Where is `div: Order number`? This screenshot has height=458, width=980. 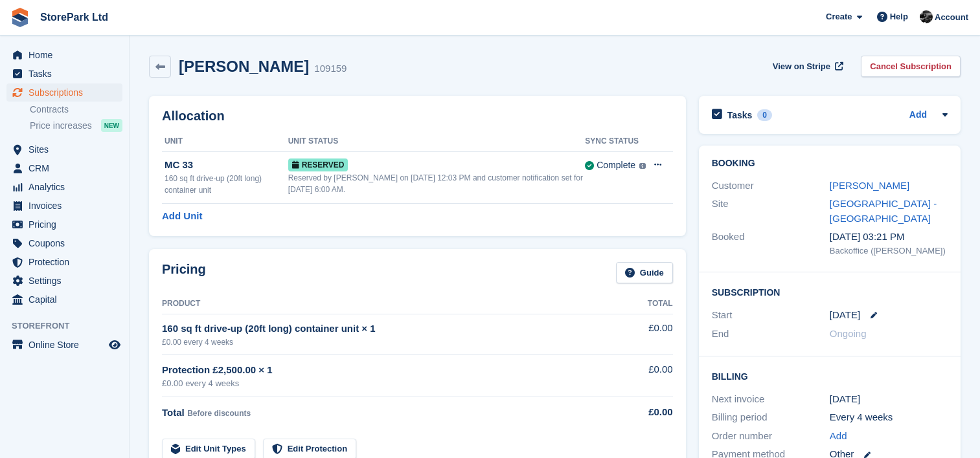
div: Order number is located at coordinates (771, 436).